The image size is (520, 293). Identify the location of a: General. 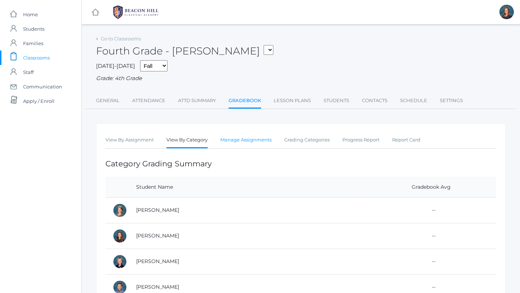
(108, 101).